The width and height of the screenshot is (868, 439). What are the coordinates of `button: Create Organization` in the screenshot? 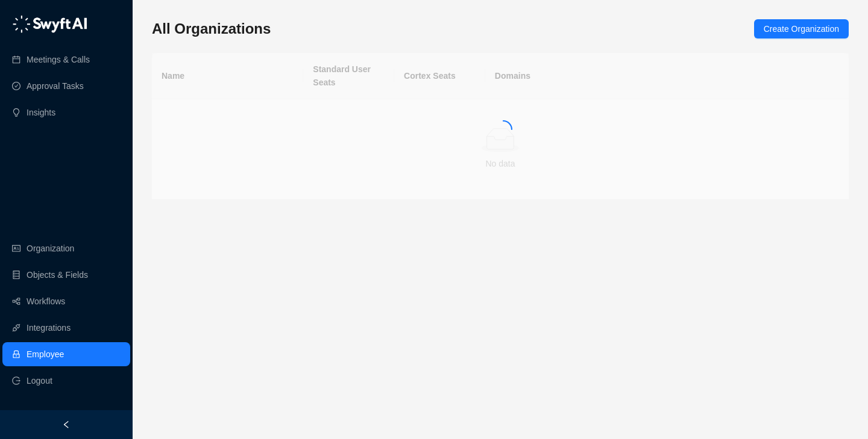 It's located at (800, 29).